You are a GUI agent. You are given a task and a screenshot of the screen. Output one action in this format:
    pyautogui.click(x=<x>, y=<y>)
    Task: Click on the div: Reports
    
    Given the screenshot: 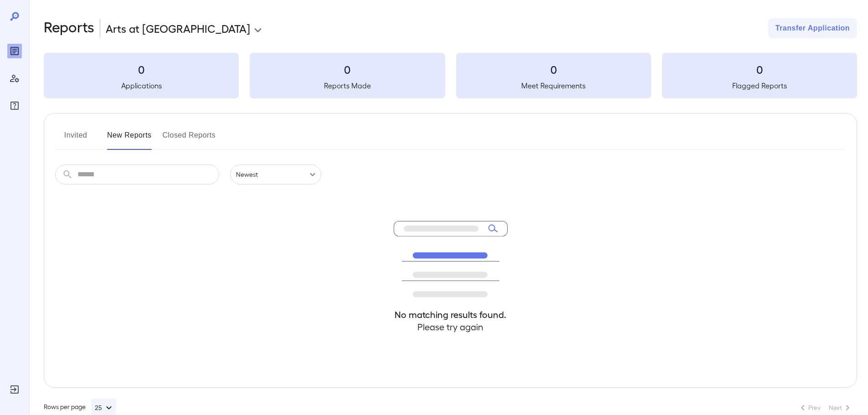 What is the action you would take?
    pyautogui.click(x=14, y=51)
    